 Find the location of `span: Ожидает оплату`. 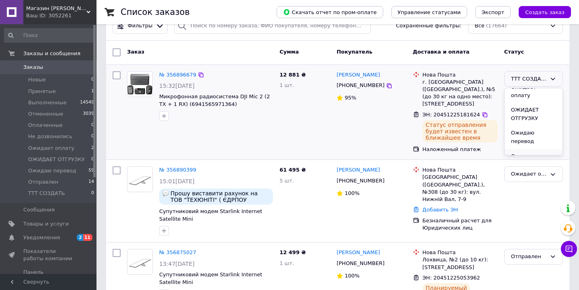

span: Ожидает оплату is located at coordinates (51, 148).